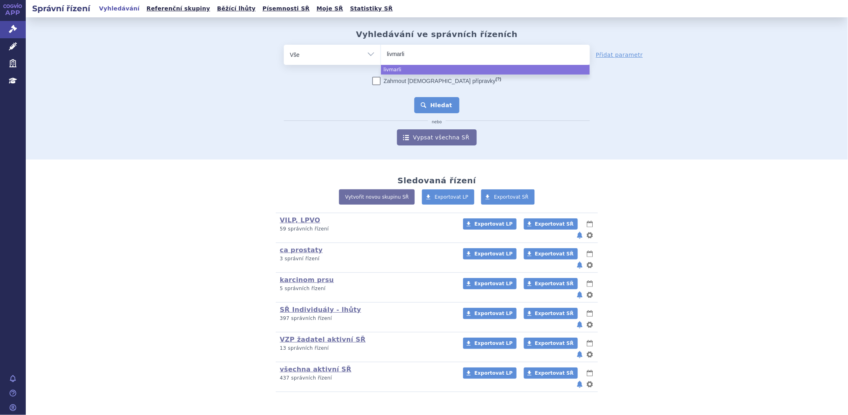 This screenshot has height=415, width=848. What do you see at coordinates (437, 137) in the screenshot?
I see `a: Vypsat všechna SŘ` at bounding box center [437, 137].